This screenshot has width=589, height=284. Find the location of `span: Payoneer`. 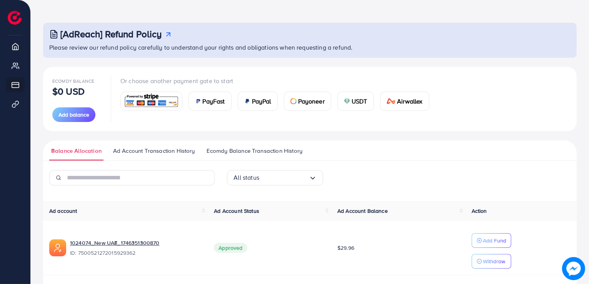

span: Payoneer is located at coordinates (311, 101).